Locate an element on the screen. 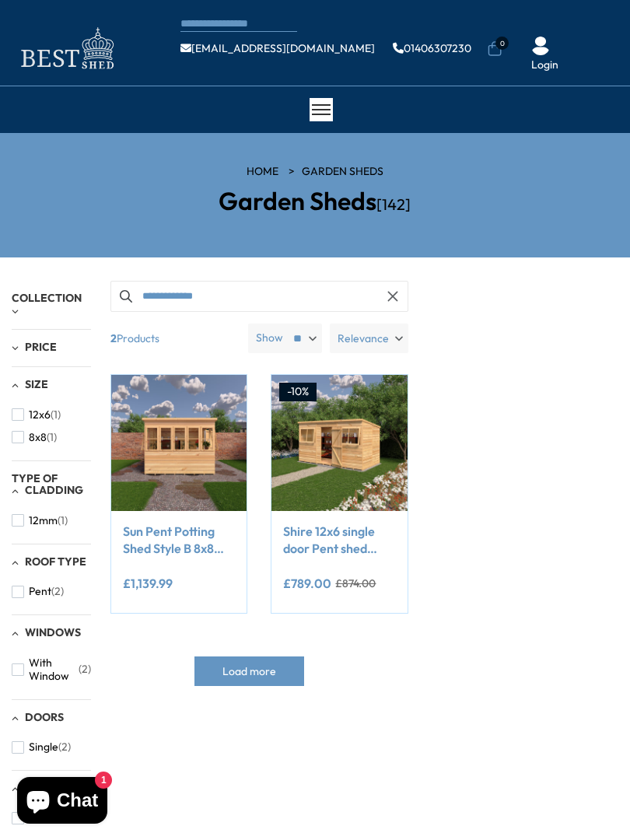 The width and height of the screenshot is (630, 840). label: Relevance is located at coordinates (369, 339).